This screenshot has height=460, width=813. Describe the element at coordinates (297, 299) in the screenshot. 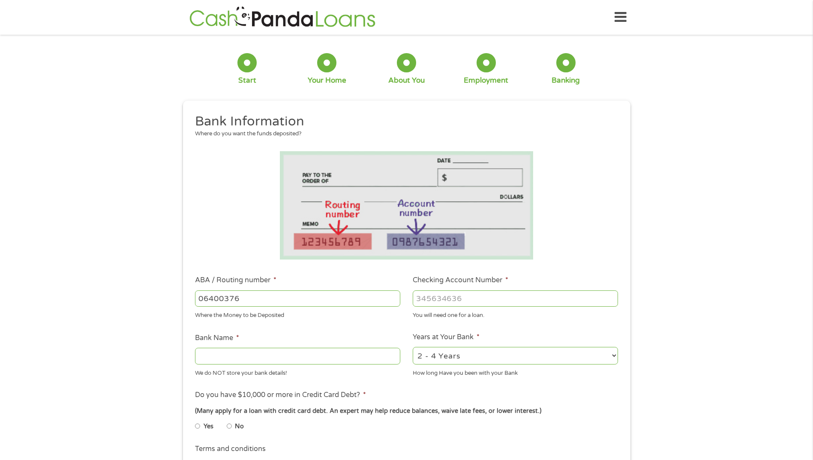

I see `input: 263177916` at that location.